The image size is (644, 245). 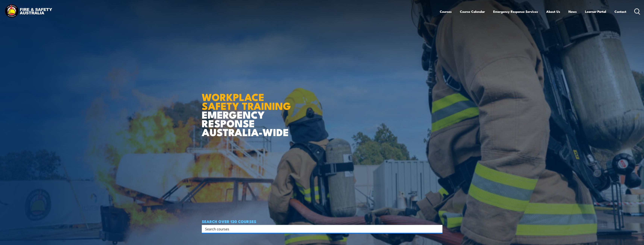 I want to click on a: Course Calendar, so click(x=472, y=11).